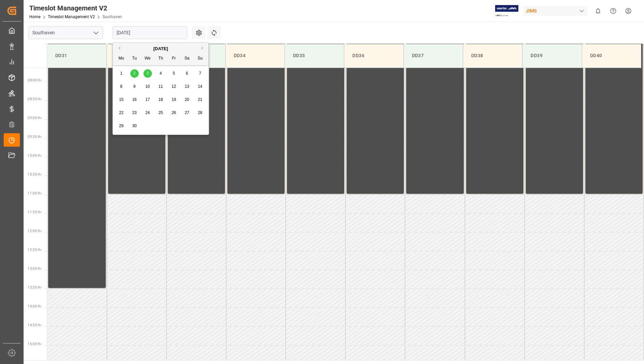 Image resolution: width=644 pixels, height=364 pixels. Describe the element at coordinates (35, 249) in the screenshot. I see `span: 12:30 Hr` at that location.